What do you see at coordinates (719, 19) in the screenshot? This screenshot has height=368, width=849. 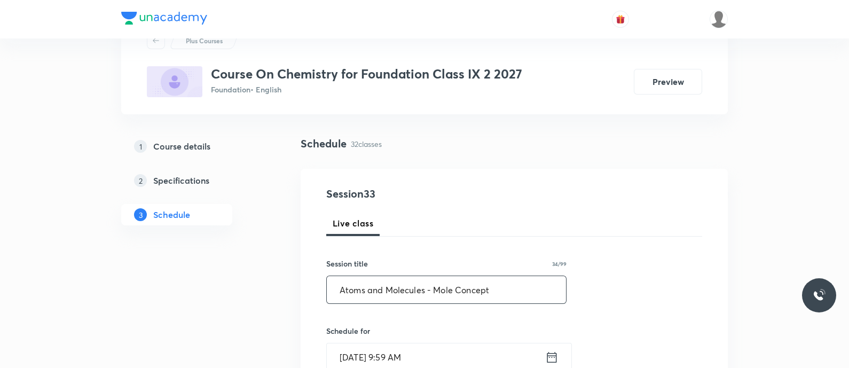 I see `img: P Antony` at bounding box center [719, 19].